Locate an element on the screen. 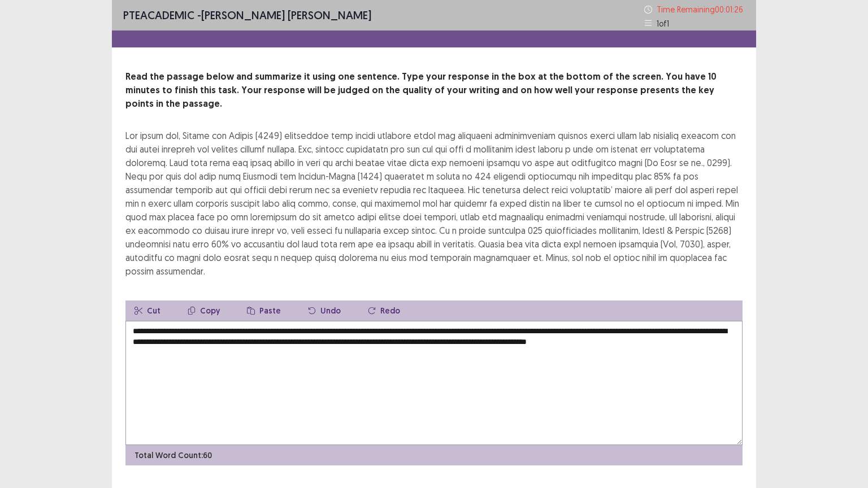  p: Time Remaining 00 : 01 : 26 is located at coordinates (701, 9).